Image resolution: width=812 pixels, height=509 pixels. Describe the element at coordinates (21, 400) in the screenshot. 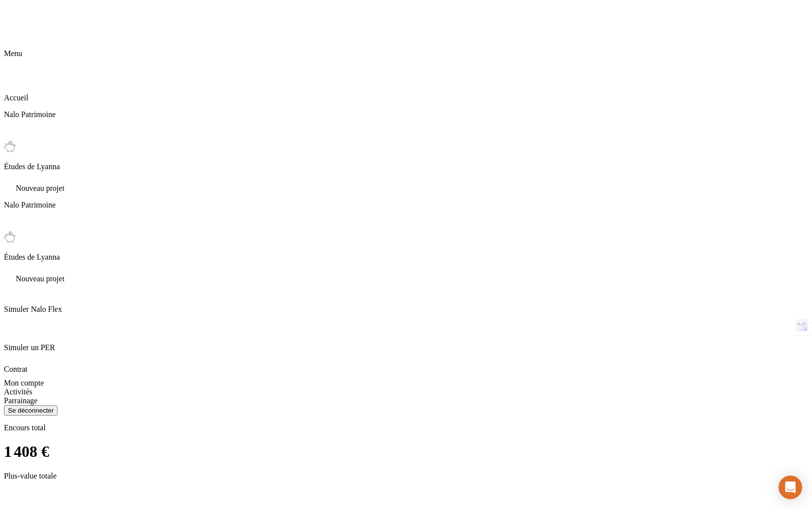

I see `span: Parrainage` at that location.